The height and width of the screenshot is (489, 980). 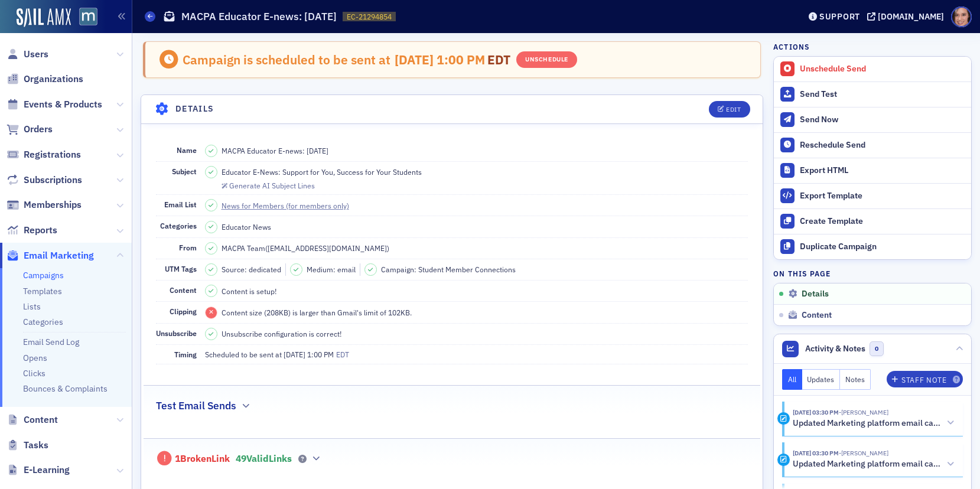 I want to click on button: Staff Note, so click(x=924, y=379).